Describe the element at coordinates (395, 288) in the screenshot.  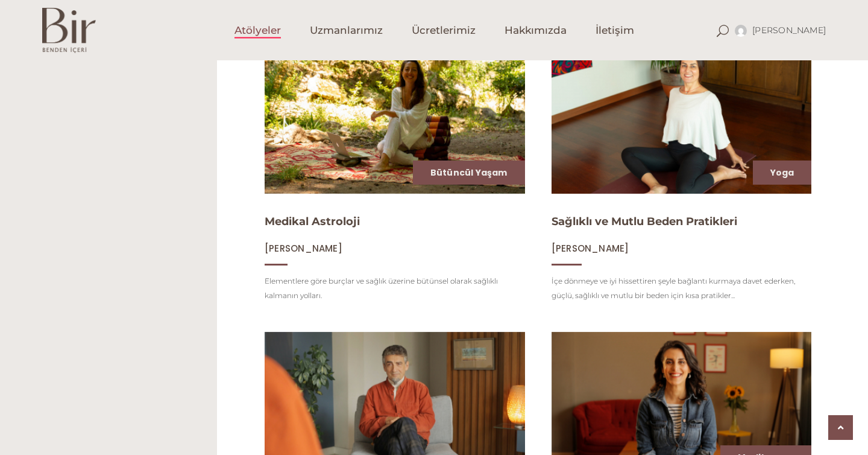
I see `p: Elementlere göre burçlar ve sağlık üzerine bütünsel olarak sağlıklı kalmanın yolları.` at that location.